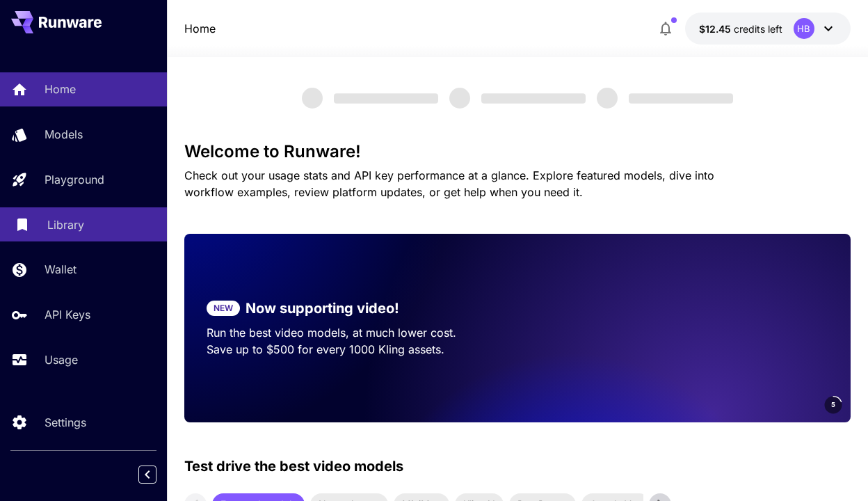  I want to click on span: credits left, so click(759, 29).